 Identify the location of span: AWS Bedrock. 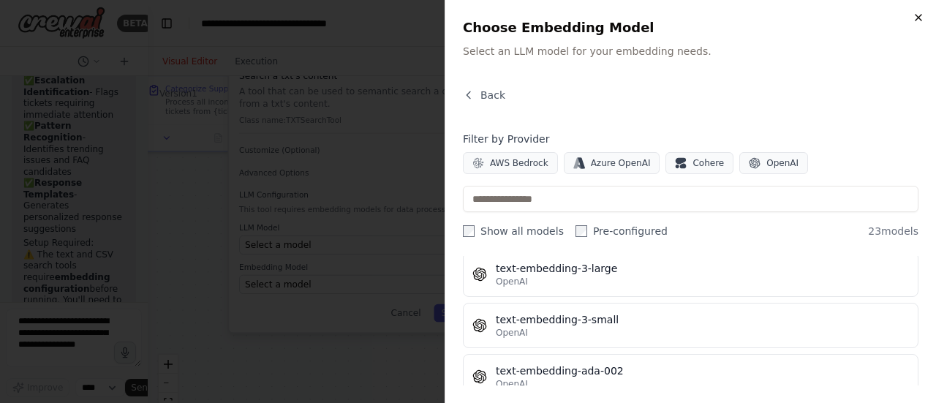
(519, 163).